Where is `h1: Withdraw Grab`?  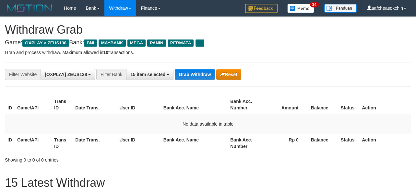
h1: Withdraw Grab is located at coordinates (208, 30).